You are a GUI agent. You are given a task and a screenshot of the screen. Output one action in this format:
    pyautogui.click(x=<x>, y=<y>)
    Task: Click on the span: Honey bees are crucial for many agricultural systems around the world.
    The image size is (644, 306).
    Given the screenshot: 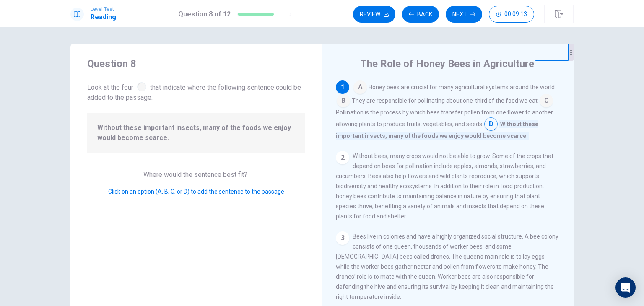 What is the action you would take?
    pyautogui.click(x=462, y=87)
    